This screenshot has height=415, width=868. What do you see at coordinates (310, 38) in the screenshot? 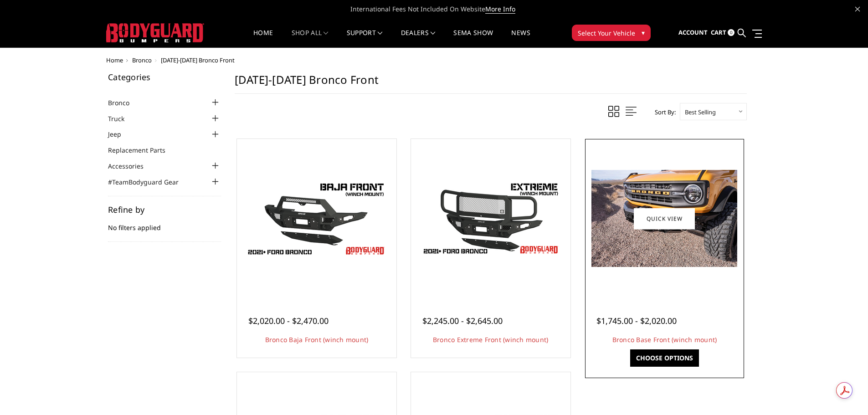
I see `a: shop all` at bounding box center [310, 38].